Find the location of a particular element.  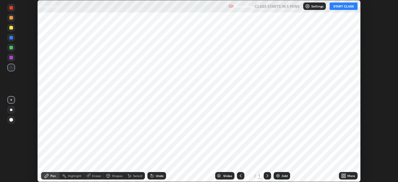

div: Slides is located at coordinates (227, 175).